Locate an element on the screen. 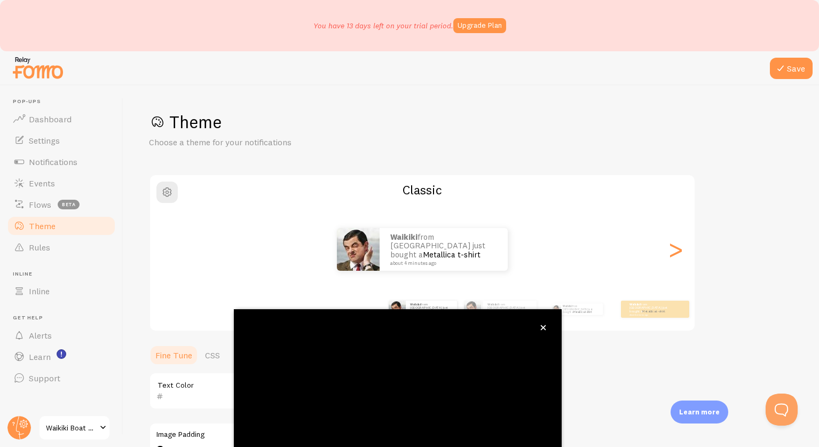  a: Upgrade Plan is located at coordinates (479, 26).